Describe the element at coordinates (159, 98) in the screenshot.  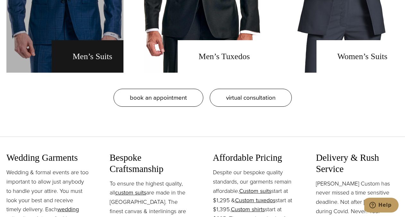
I see `a: book an appointment` at that location.